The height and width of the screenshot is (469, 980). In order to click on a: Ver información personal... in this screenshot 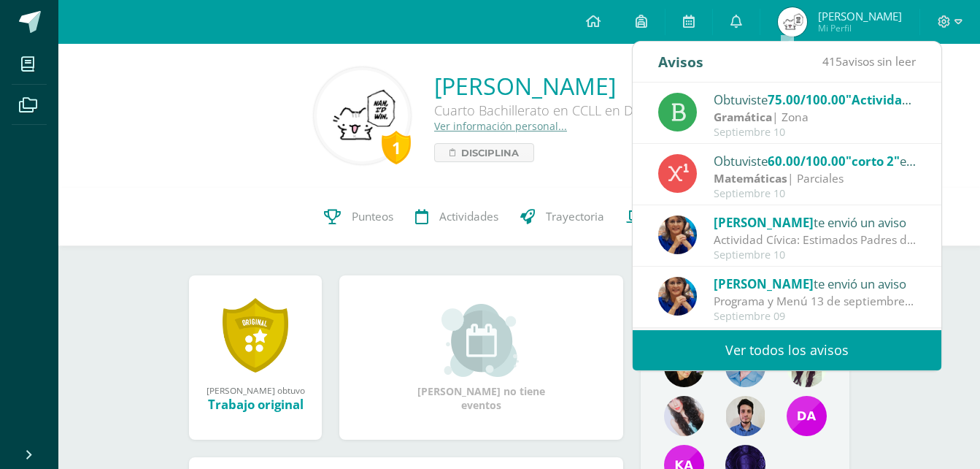, I will do `click(501, 126)`.